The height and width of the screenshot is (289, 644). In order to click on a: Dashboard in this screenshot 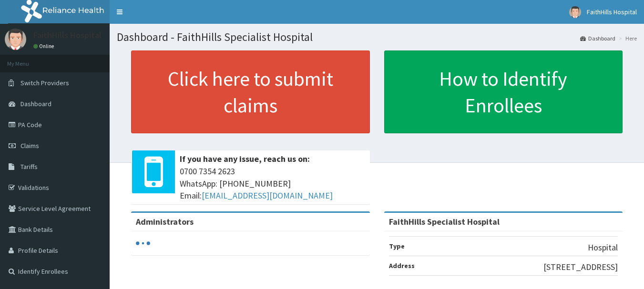, I will do `click(597, 38)`.